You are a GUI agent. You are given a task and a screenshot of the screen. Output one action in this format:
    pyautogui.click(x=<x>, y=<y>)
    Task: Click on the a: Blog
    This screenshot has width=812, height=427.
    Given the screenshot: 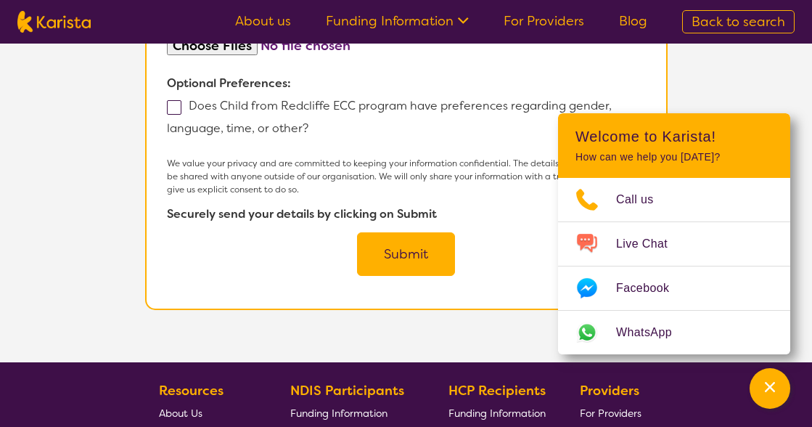 What is the action you would take?
    pyautogui.click(x=633, y=21)
    